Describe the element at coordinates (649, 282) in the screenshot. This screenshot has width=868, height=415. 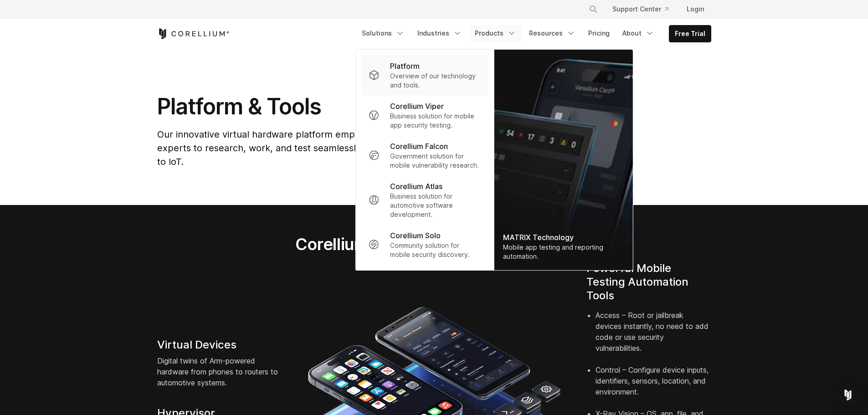
I see `h4: Powerful Mobile Testing Automation Tools` at that location.